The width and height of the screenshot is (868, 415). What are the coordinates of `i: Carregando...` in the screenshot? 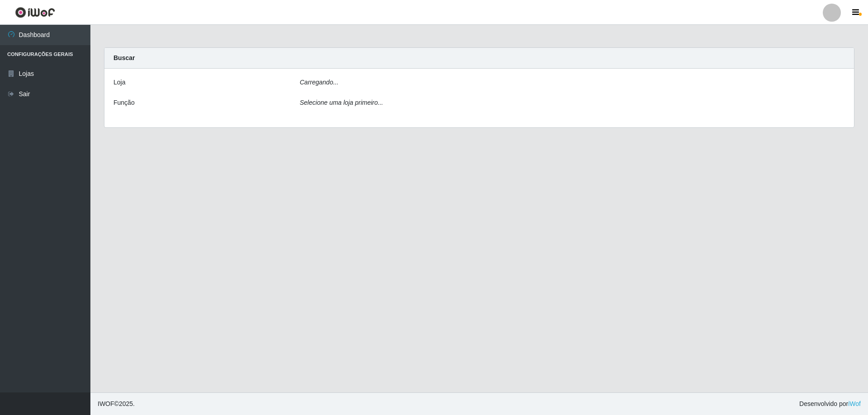 It's located at (319, 82).